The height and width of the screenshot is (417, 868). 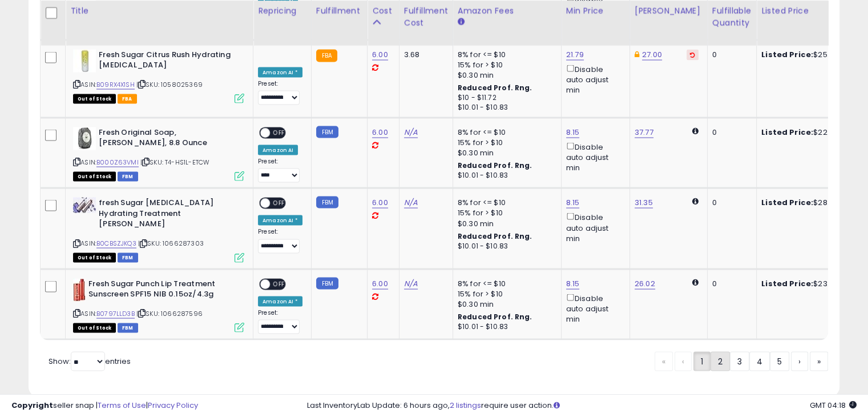 What do you see at coordinates (644, 132) in the screenshot?
I see `a: 37.77` at bounding box center [644, 132].